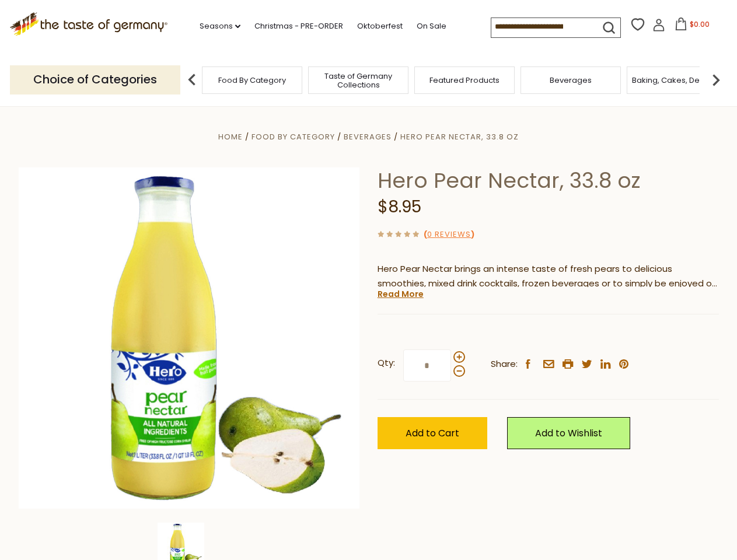 The width and height of the screenshot is (737, 560). Describe the element at coordinates (230, 136) in the screenshot. I see `span: Home` at that location.